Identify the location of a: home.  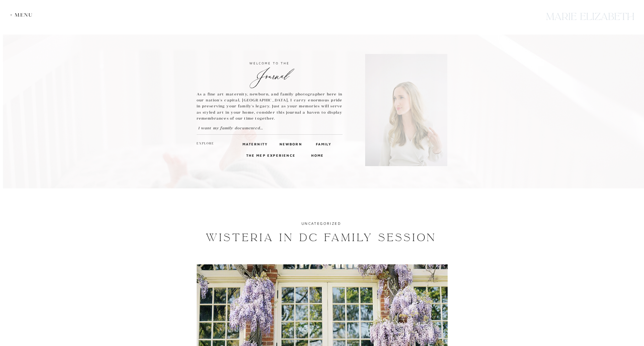
(317, 155).